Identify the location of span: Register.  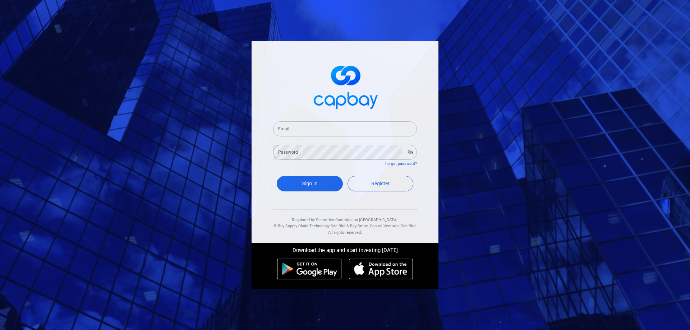
(380, 184).